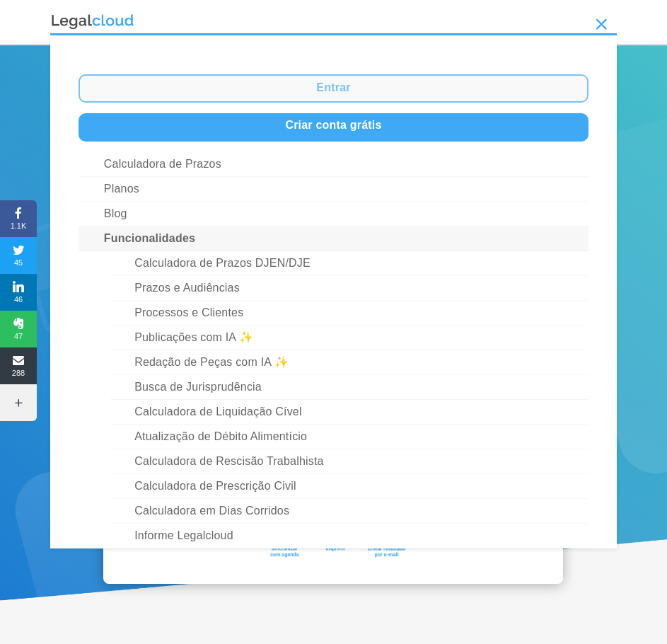 The width and height of the screenshot is (667, 644). What do you see at coordinates (333, 579) in the screenshot?
I see `a: Calculadora de Prazos Processuais da Legalcloud` at bounding box center [333, 579].